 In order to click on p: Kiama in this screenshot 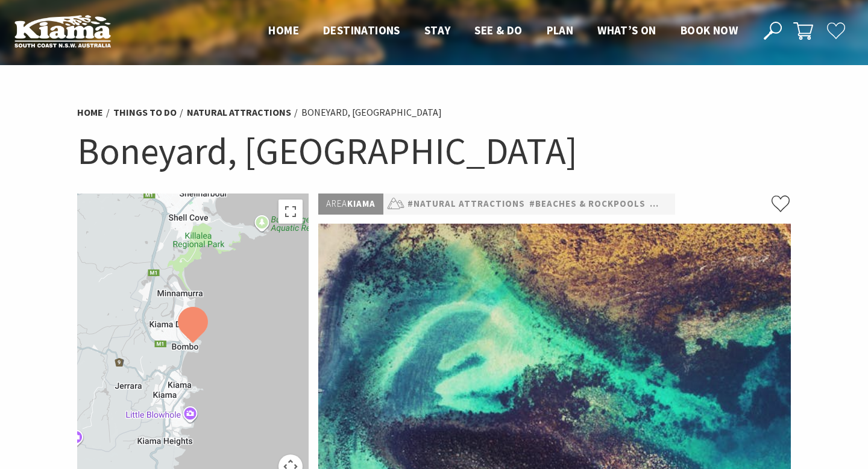, I will do `click(351, 204)`.